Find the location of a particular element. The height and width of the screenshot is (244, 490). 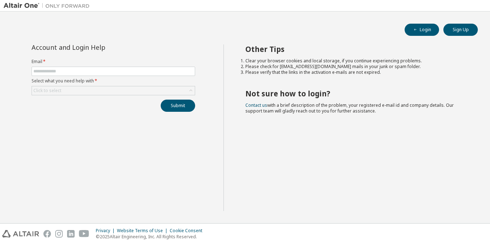

button: Login is located at coordinates (422, 30).